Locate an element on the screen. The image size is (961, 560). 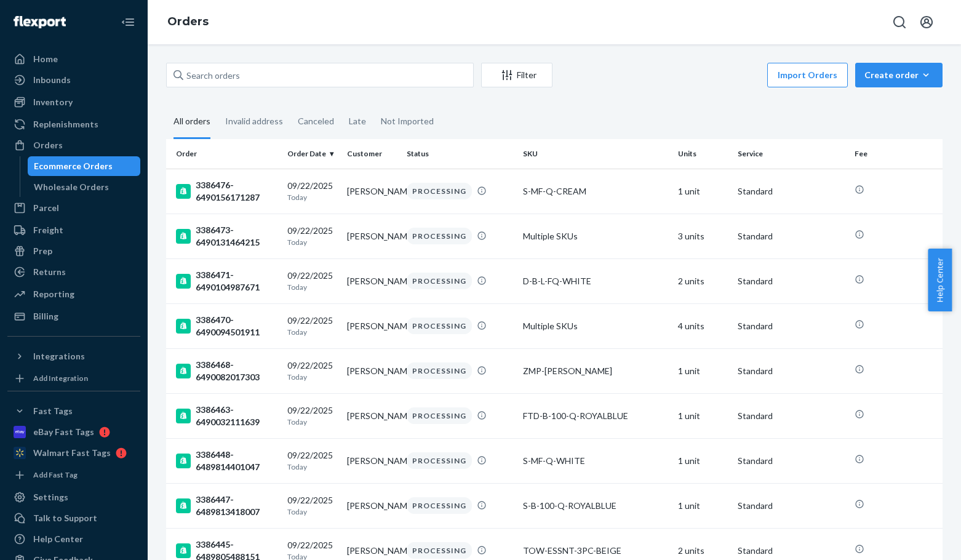
div: Talk to Support is located at coordinates (65, 518).